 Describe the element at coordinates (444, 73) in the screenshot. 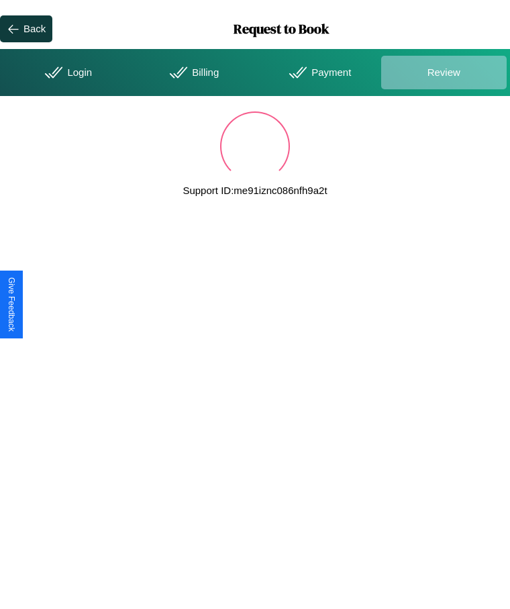

I see `div: Review` at that location.